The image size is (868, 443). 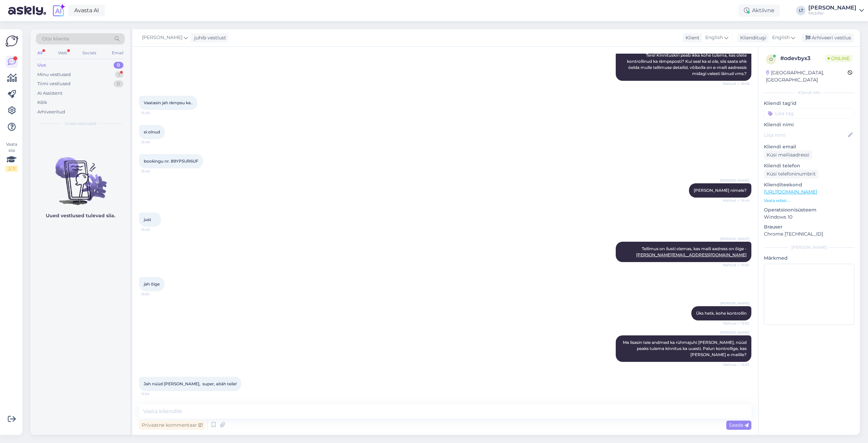 What do you see at coordinates (81, 123) in the screenshot?
I see `span: Uued vestlused` at bounding box center [81, 123].